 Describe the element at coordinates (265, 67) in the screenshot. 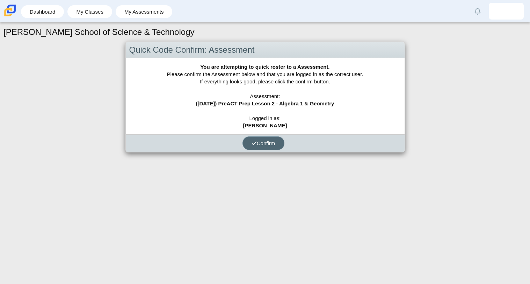

I see `b: You are attempting to quick roster to a Assessment.` at that location.